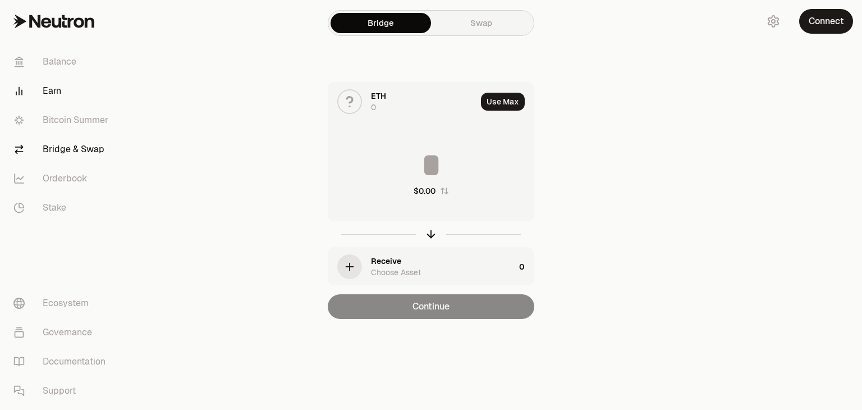  Describe the element at coordinates (63, 208) in the screenshot. I see `a: Stake` at that location.